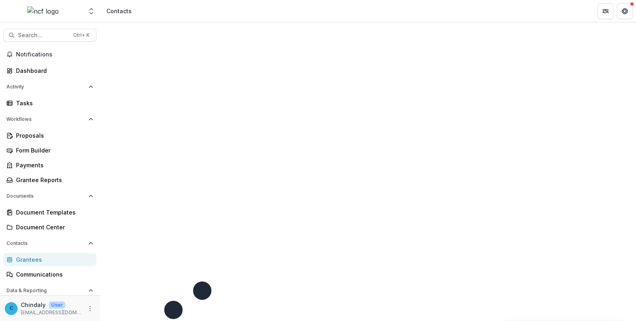 The image size is (636, 321). I want to click on span: Documents, so click(46, 196).